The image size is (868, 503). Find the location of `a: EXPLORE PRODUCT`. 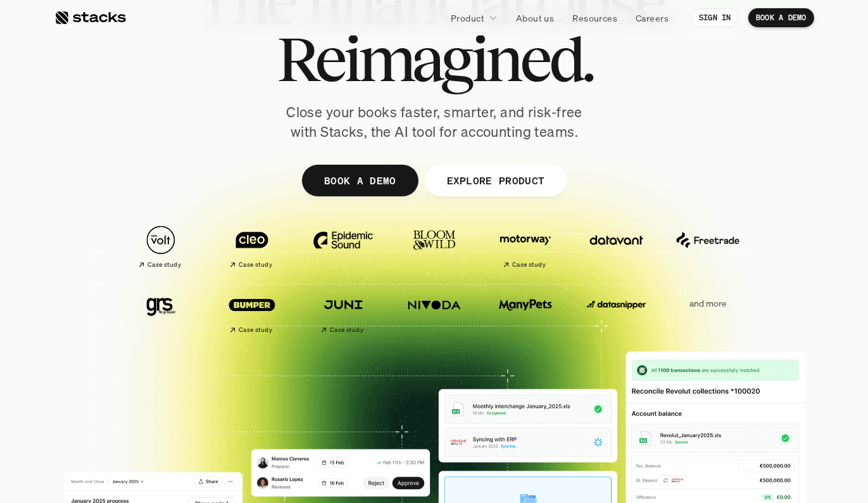

a: EXPLORE PRODUCT is located at coordinates (495, 180).